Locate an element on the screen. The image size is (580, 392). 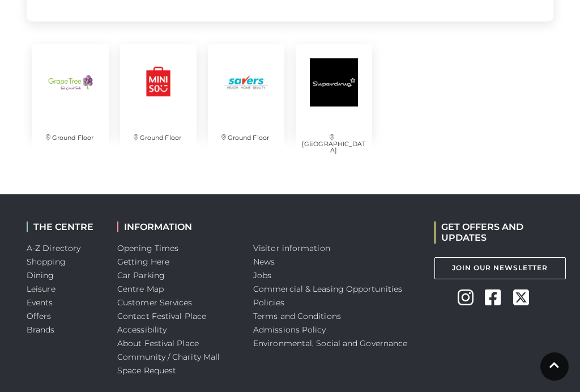
a: Accessibility is located at coordinates (142, 329).